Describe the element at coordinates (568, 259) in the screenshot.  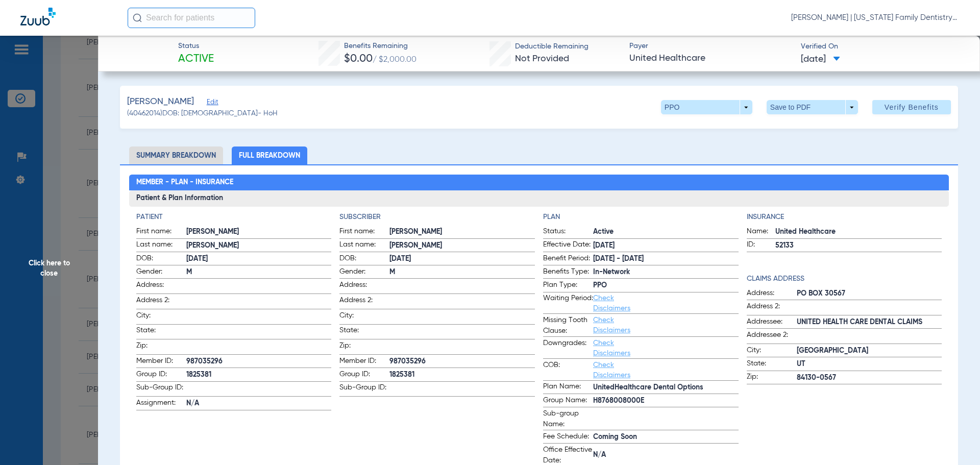
I see `span: Benefit Period:` at that location.